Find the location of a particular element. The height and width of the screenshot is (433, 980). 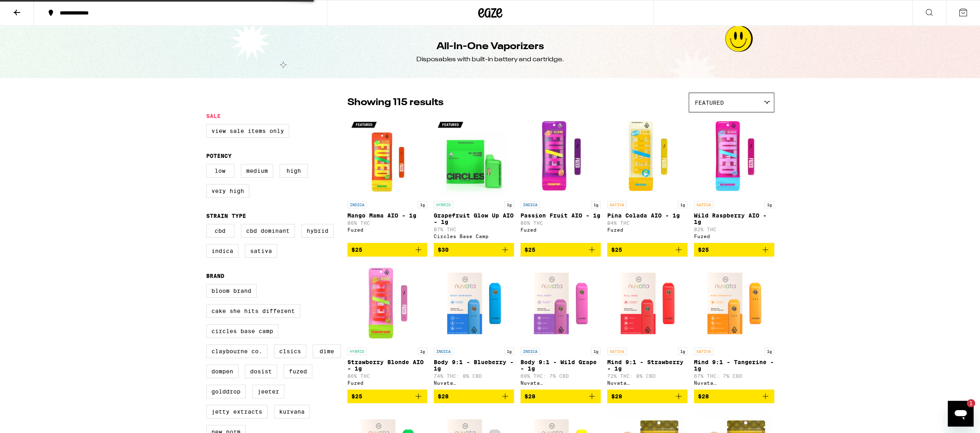

img: Fuzed - Mango Mama AIO - 1g is located at coordinates (387, 157).